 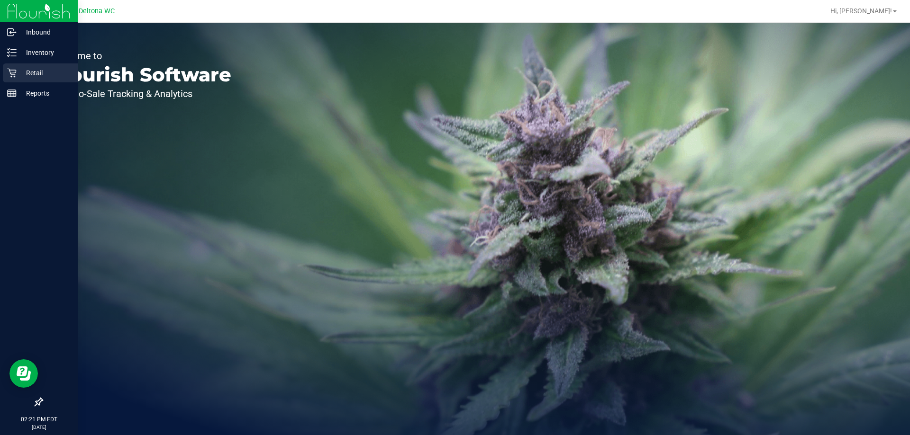 What do you see at coordinates (39, 420) in the screenshot?
I see `p: 02:21 PM EDT` at bounding box center [39, 420].